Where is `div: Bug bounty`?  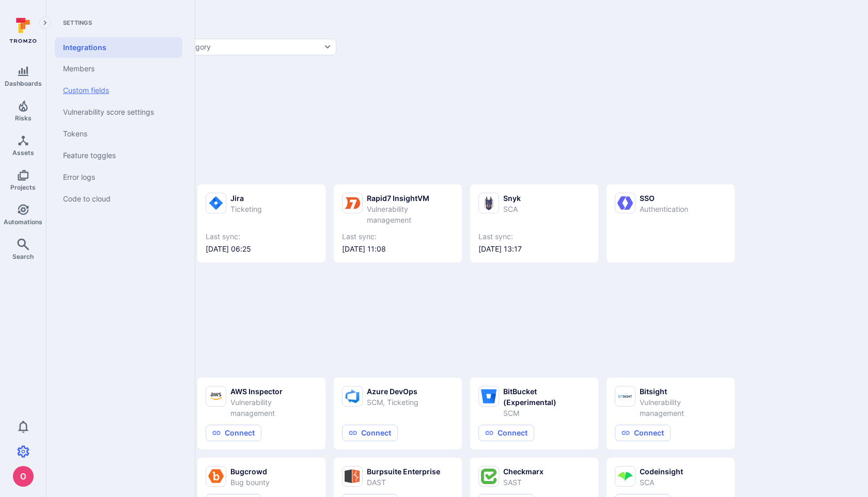
div: Bug bounty is located at coordinates (250, 482).